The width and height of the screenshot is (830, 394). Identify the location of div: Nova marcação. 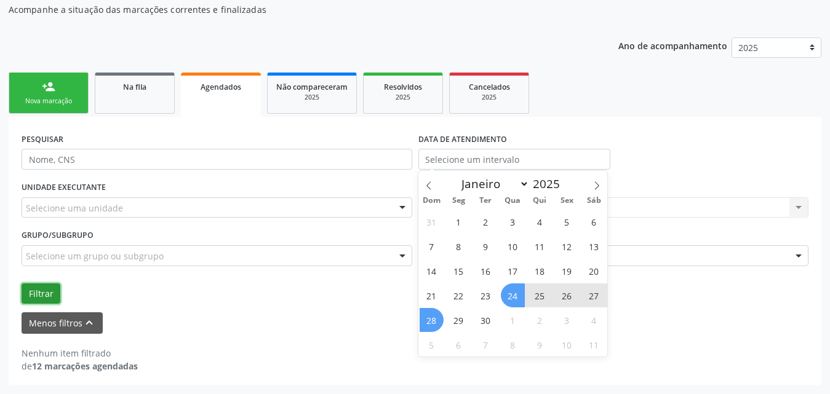
(49, 101).